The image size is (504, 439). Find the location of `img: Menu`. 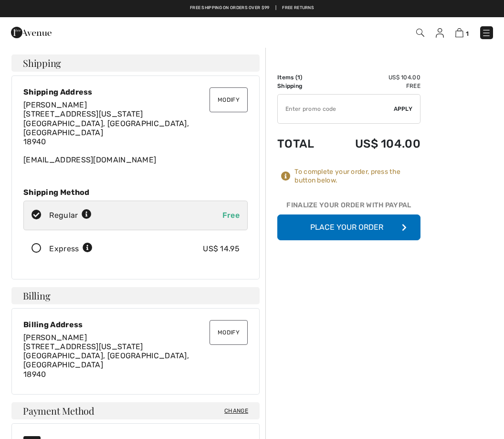

img: Menu is located at coordinates (486, 33).